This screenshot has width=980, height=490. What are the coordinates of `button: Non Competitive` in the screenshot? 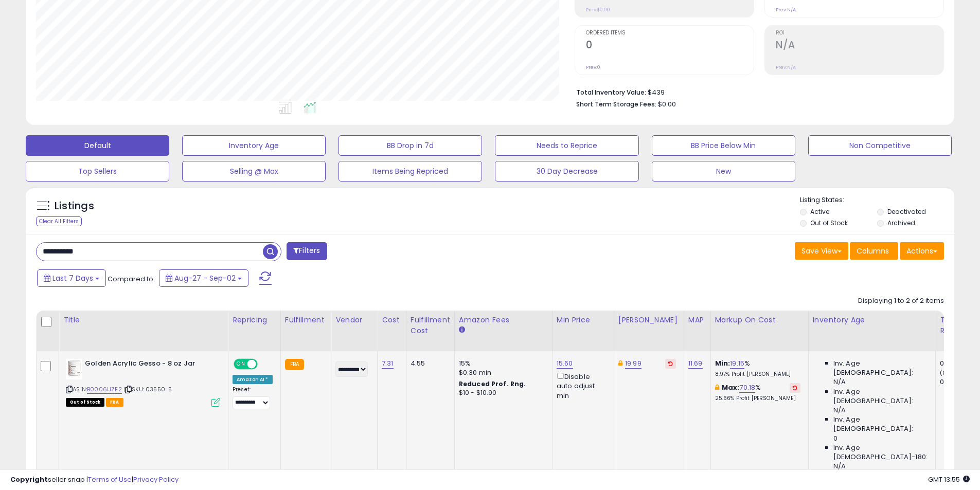 It's located at (880, 146).